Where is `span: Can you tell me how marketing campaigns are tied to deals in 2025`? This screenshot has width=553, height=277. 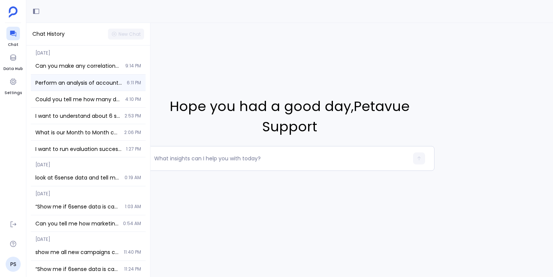
span: Can you tell me how marketing campaigns are tied to deals in 2025 is located at coordinates (77, 223).